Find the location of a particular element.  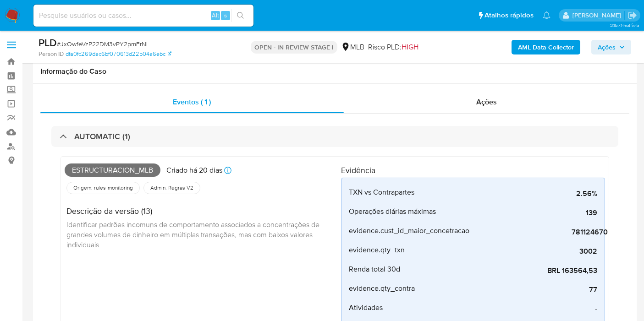

span: Eventos ( 1 ) is located at coordinates (192, 102).